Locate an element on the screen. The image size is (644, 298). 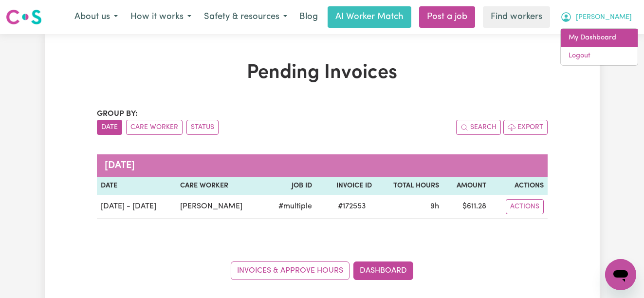
h1: Pending Invoices is located at coordinates (322, 73).